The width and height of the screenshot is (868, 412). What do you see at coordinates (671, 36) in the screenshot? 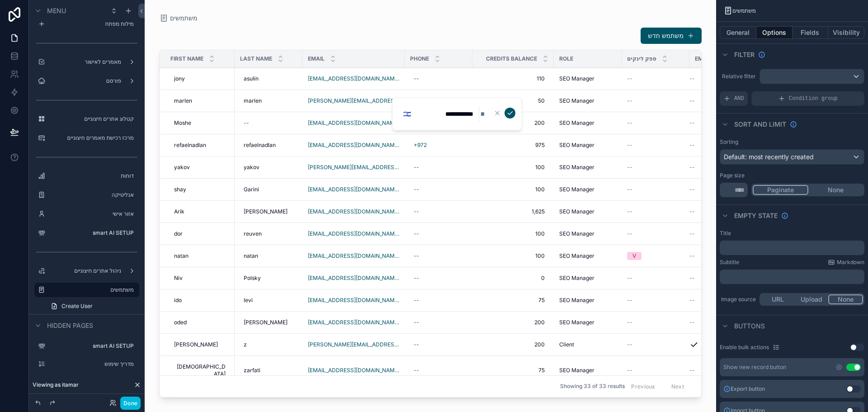
I see `button: משתמש חדש` at bounding box center [671, 36].